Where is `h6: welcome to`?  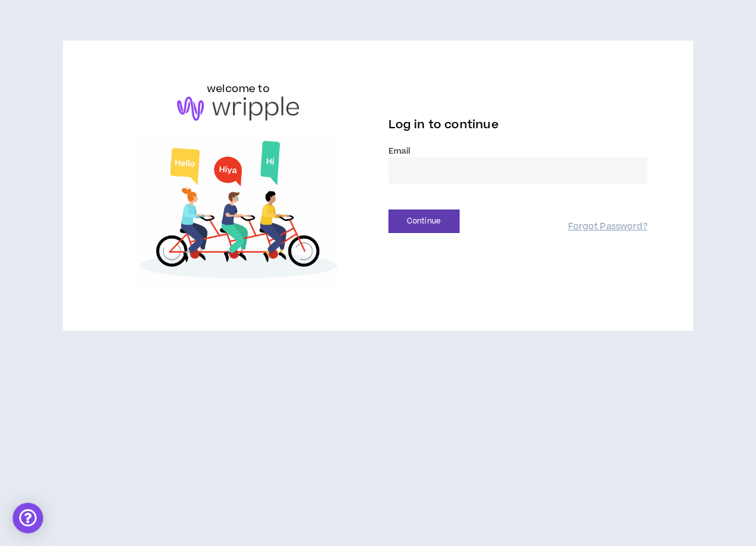
h6: welcome to is located at coordinates (238, 89).